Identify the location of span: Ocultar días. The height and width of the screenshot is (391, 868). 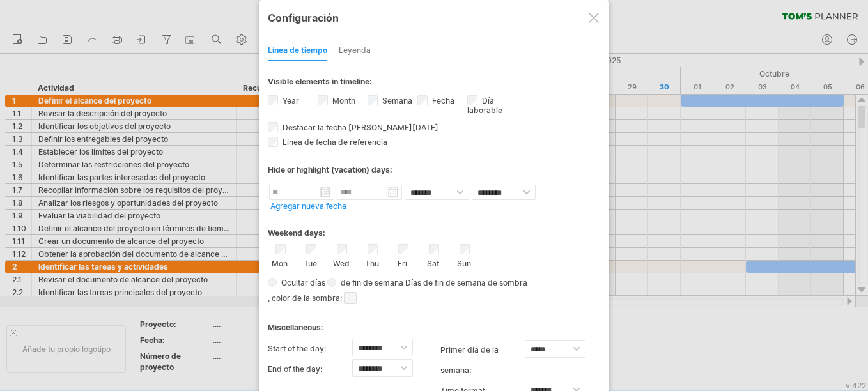
(301, 282).